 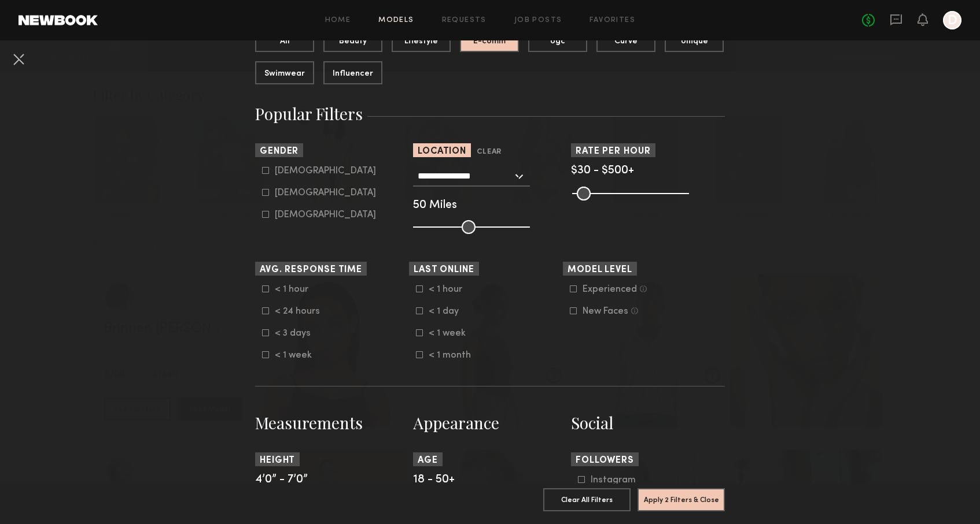 What do you see at coordinates (338, 20) in the screenshot?
I see `a: Home` at bounding box center [338, 20].